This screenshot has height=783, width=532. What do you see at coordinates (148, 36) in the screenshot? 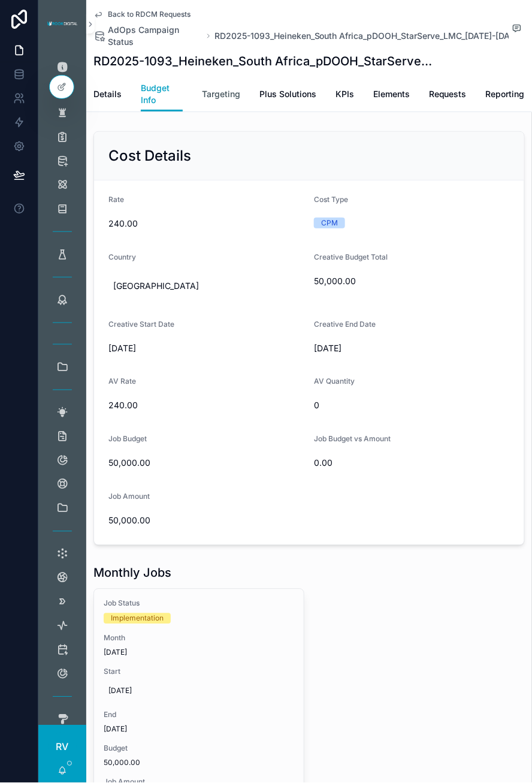
I see `a: AdOps Campaign Status` at bounding box center [148, 36].